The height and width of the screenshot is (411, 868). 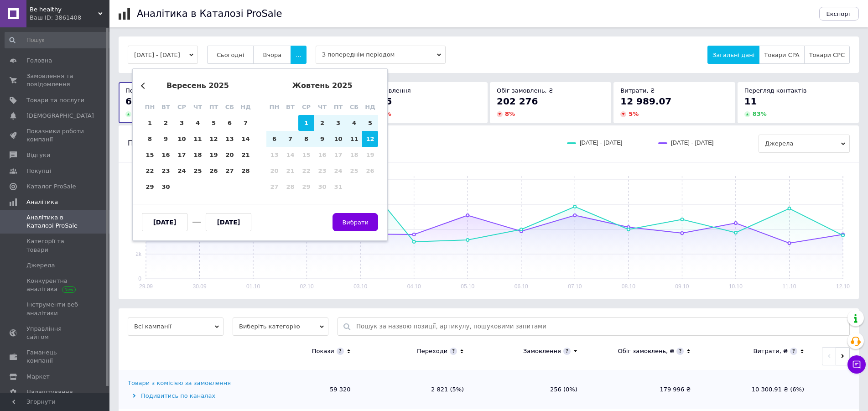 What do you see at coordinates (751, 102) in the screenshot?
I see `span: 11` at bounding box center [751, 102].